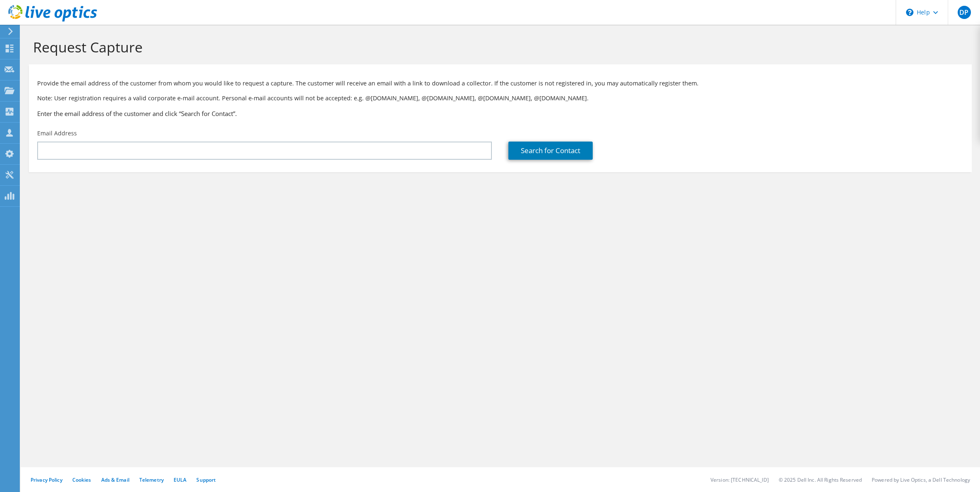  What do you see at coordinates (115, 480) in the screenshot?
I see `a: Ads & Email` at bounding box center [115, 480].